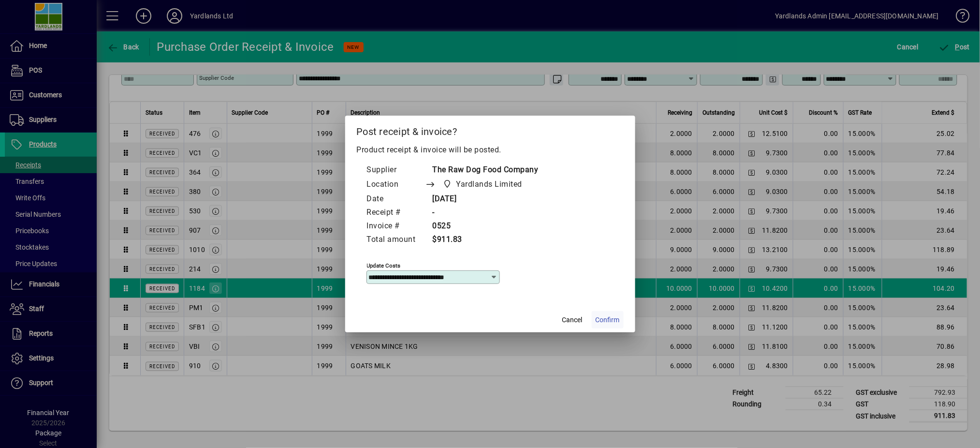 This screenshot has width=980, height=448. I want to click on h2: Post receipt & invoice?, so click(490, 130).